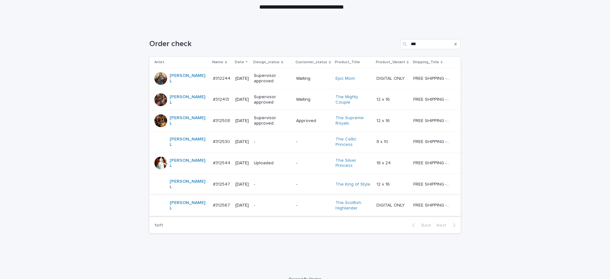  I want to click on p: Name, so click(218, 62).